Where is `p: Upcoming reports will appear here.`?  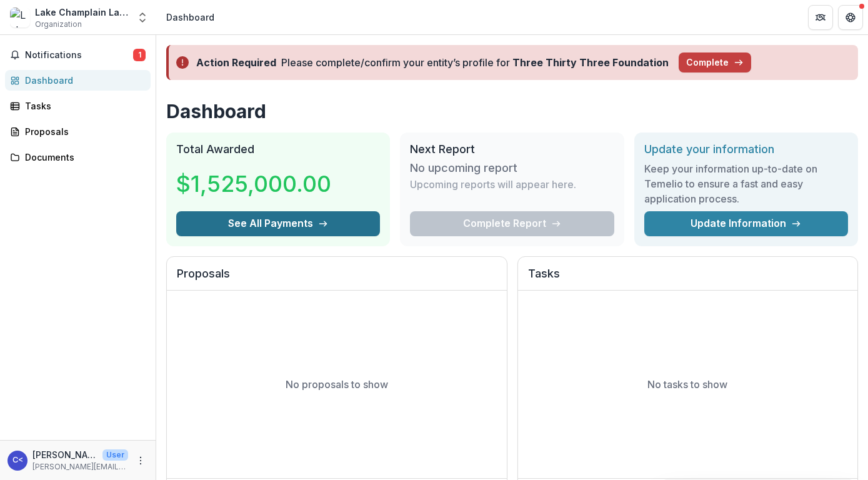 p: Upcoming reports will appear here. is located at coordinates (493, 184).